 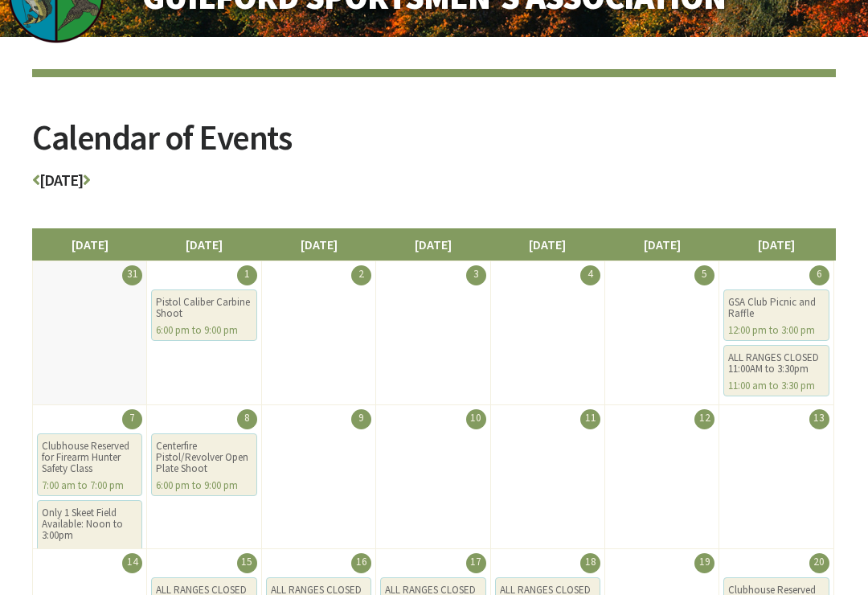 What do you see at coordinates (476, 275) in the screenshot?
I see `div: 3` at bounding box center [476, 275].